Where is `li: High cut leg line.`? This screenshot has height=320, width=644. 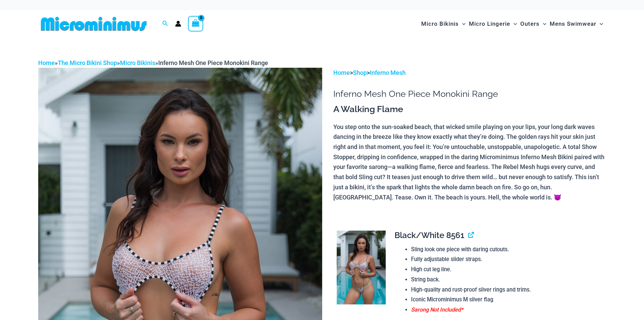
li: High cut leg line. is located at coordinates (506, 270).